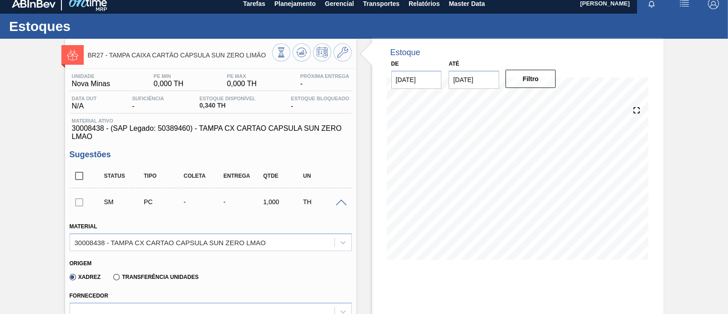 Image resolution: width=728 pixels, height=314 pixels. Describe the element at coordinates (395, 64) in the screenshot. I see `label: De` at that location.